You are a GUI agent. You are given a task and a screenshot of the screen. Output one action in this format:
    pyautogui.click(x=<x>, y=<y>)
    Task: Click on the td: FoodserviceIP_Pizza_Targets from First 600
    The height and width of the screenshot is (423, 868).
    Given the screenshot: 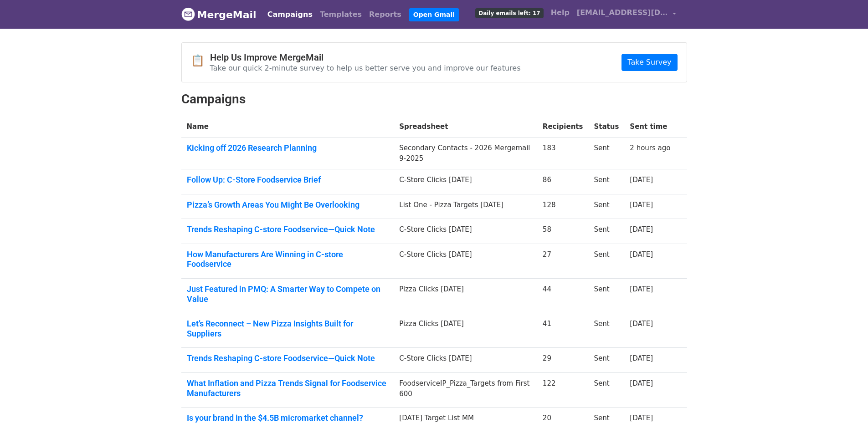 What is the action you would take?
    pyautogui.click(x=465, y=391)
    